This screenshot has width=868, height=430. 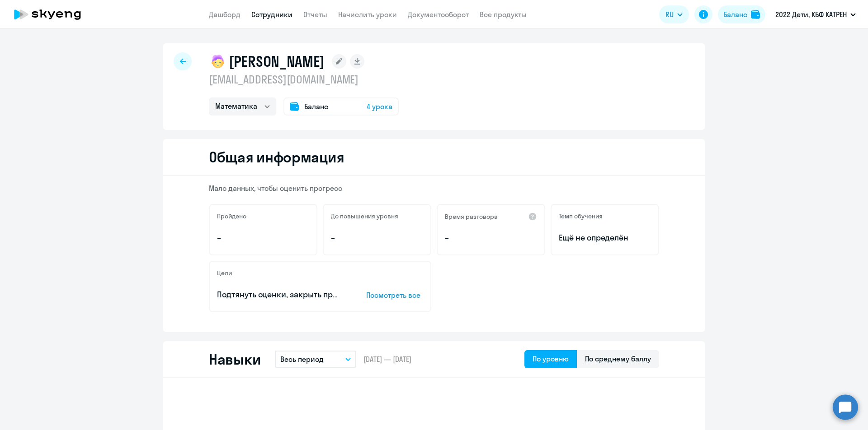 What do you see at coordinates (277, 295) in the screenshot?
I see `p: Подтянуть оценки, закрыть пробелы в знаниях (5` at bounding box center [277, 295].